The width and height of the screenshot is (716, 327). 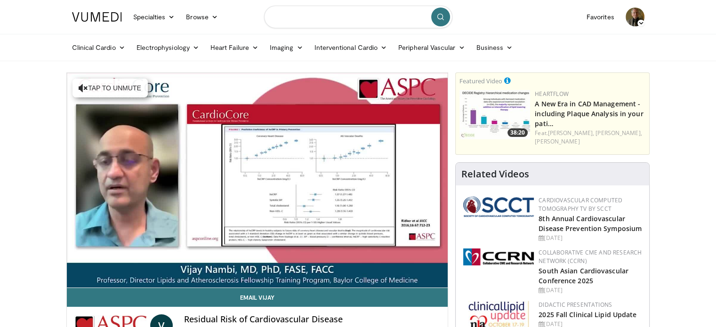 I want to click on img: Avatar, so click(x=635, y=17).